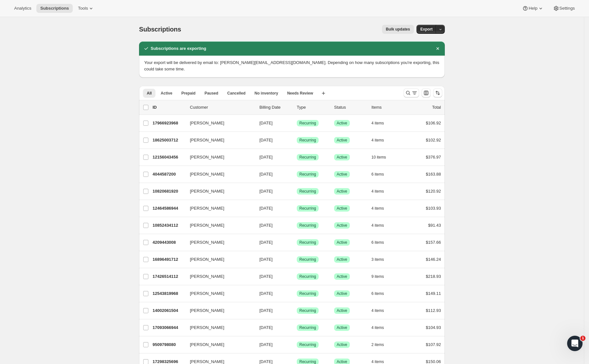 The height and width of the screenshot is (364, 589). What do you see at coordinates (533, 8) in the screenshot?
I see `span: Help` at bounding box center [533, 8].